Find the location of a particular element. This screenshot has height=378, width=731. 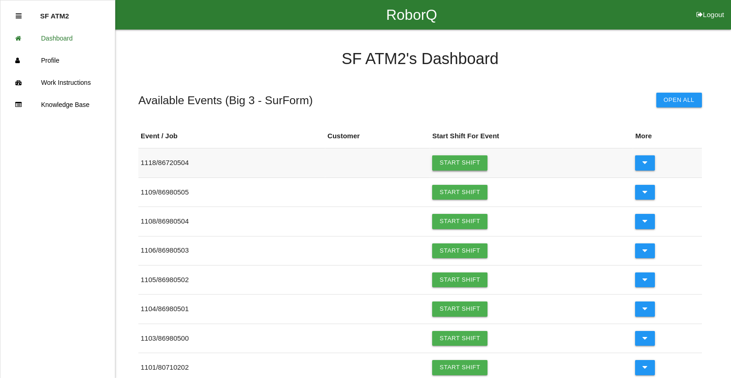

td: 1105 / 86980502 is located at coordinates (232, 280).